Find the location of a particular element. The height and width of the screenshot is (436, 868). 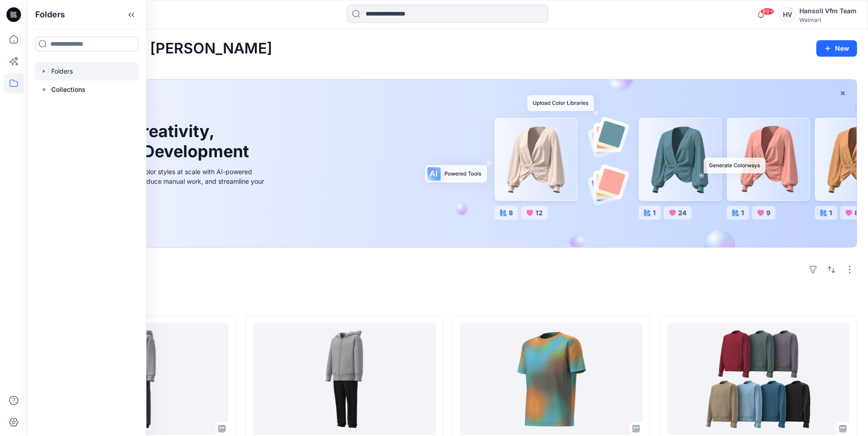

p: Collections is located at coordinates (68, 90).